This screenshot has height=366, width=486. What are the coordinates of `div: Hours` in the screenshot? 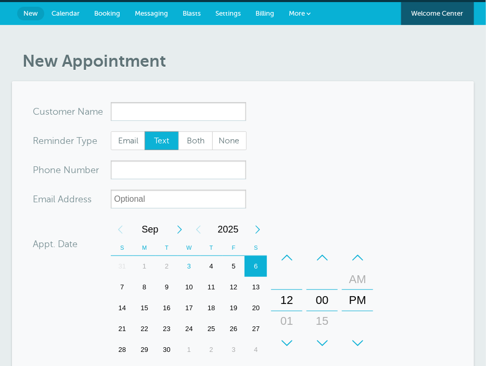 It's located at (287, 300).